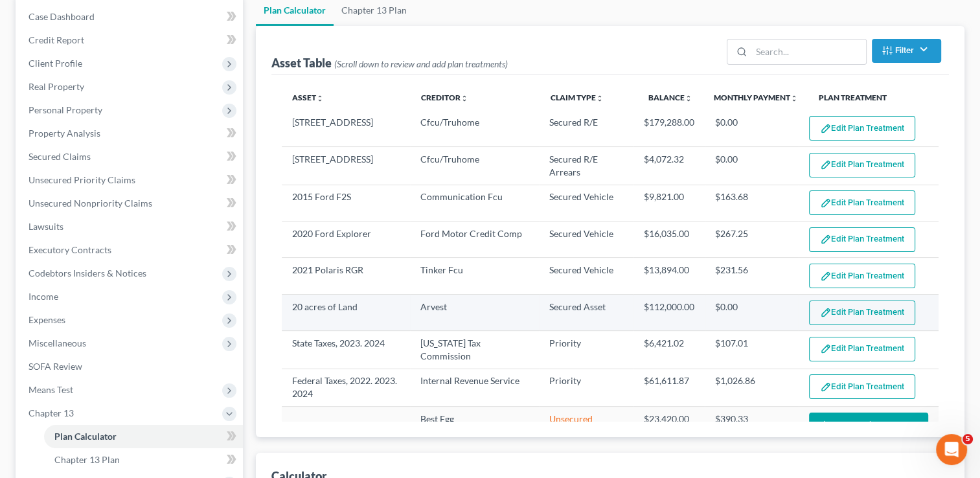 This screenshot has width=980, height=478. I want to click on a: Credit Report, so click(130, 40).